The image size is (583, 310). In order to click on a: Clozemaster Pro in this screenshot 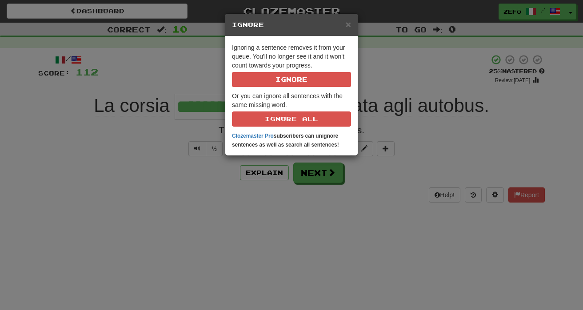, I will do `click(253, 136)`.